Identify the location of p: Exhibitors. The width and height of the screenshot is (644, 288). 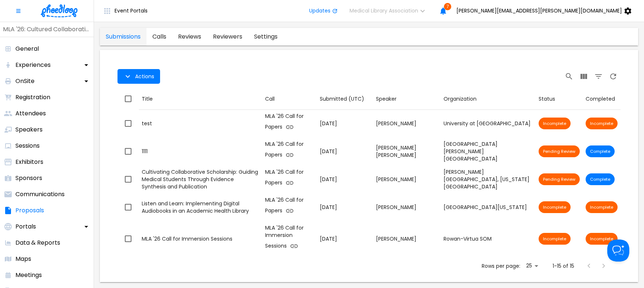
(29, 162).